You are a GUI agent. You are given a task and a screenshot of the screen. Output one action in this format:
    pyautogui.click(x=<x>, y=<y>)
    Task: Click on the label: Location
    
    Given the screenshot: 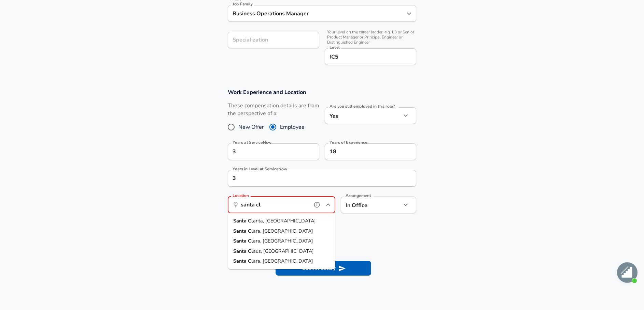 What is the action you would take?
    pyautogui.click(x=240, y=195)
    